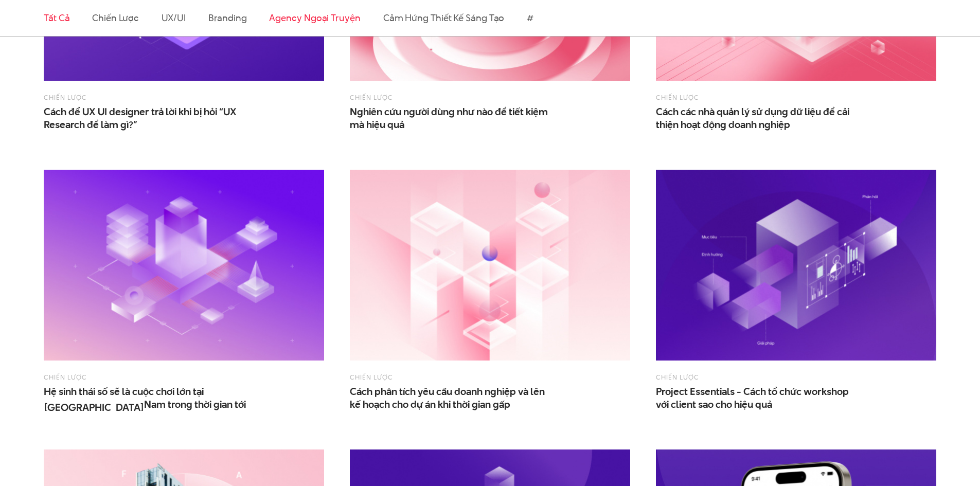 The width and height of the screenshot is (980, 486). Describe the element at coordinates (174, 17) in the screenshot. I see `a: UX/UI` at that location.